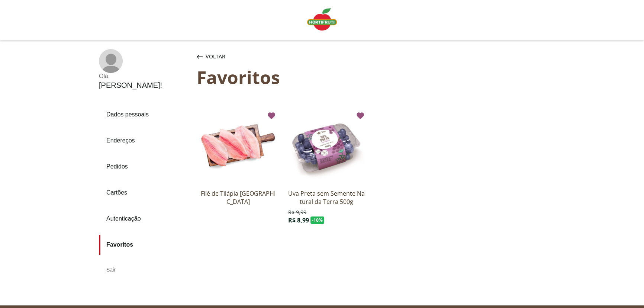 The image size is (644, 308). I want to click on a: View product details for Uva Preta sem Semente Natural da Terra 500g, so click(326, 167).